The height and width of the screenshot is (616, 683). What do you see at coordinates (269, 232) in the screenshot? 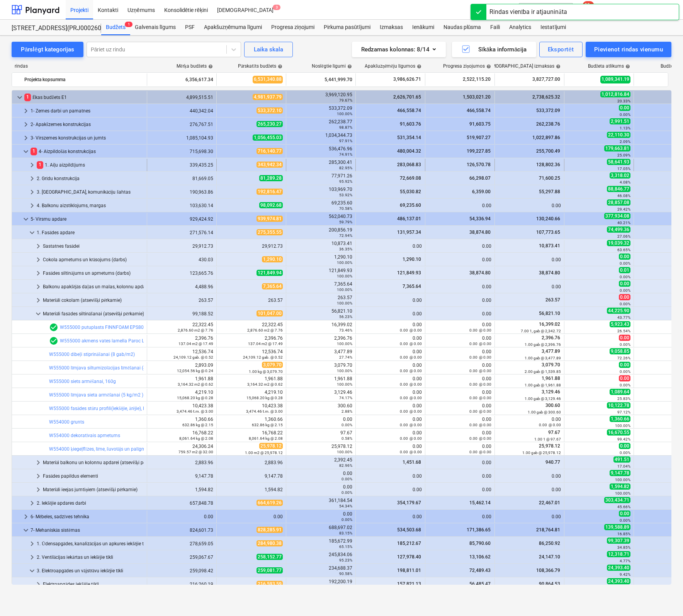
I see `span: 275,355.55` at bounding box center [269, 232].